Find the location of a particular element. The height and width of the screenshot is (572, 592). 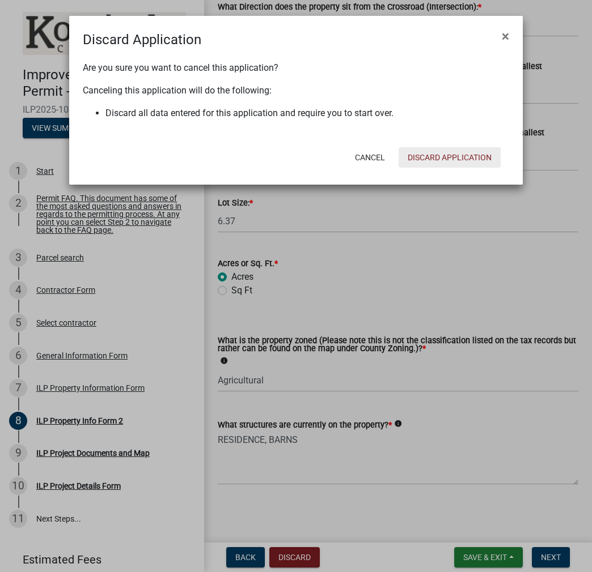

p: Canceling this application will do the following: is located at coordinates (296, 91).